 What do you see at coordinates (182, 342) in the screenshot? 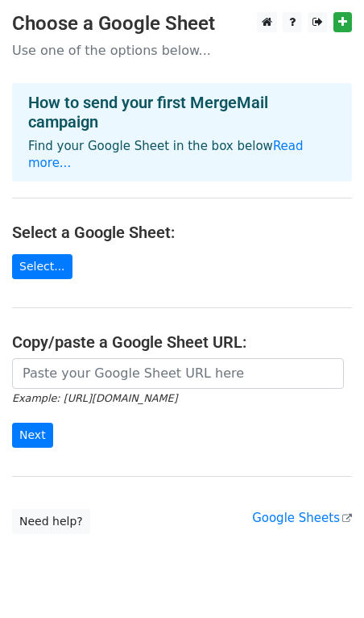
I see `h4: Copy/paste a Google Sheet URL:` at bounding box center [182, 342].